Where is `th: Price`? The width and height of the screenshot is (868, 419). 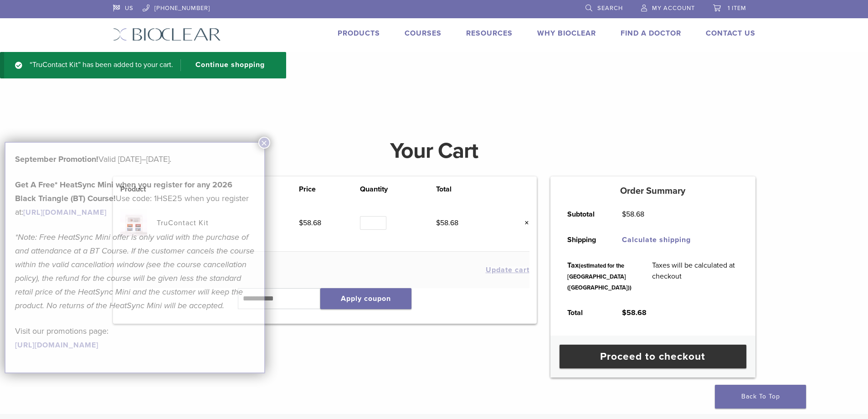 th: Price is located at coordinates (329, 189).